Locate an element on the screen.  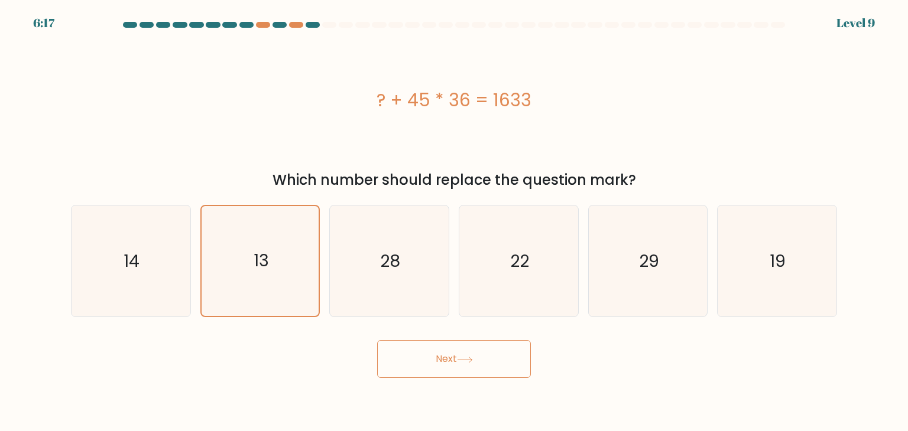
div: Level 9 is located at coordinates (855, 23).